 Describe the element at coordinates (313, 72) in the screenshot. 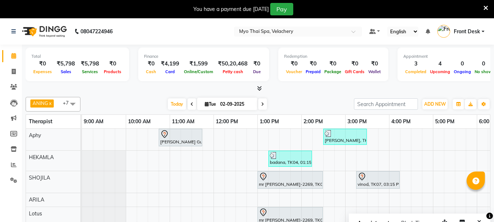

I see `span: Prepaid` at that location.